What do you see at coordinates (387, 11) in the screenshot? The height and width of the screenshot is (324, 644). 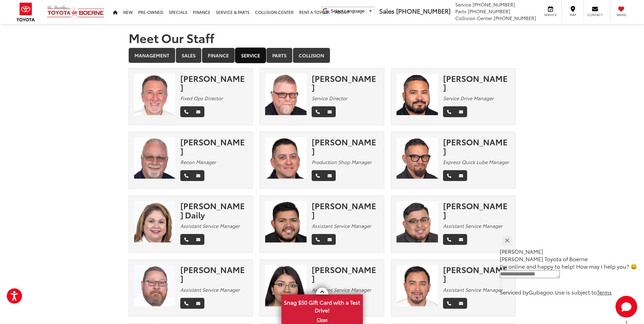 I see `span: Sales` at bounding box center [387, 11].